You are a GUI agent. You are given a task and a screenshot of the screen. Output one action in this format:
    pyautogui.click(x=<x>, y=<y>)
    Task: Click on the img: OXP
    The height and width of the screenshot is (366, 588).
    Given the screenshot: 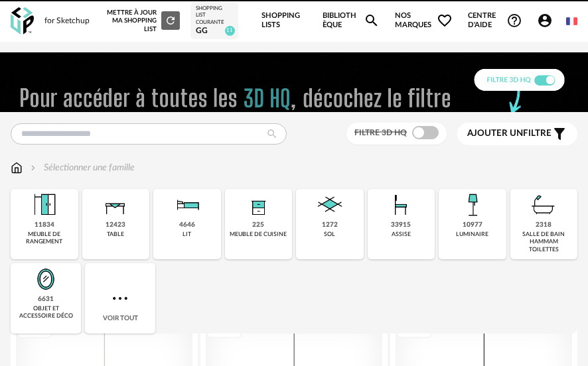 What is the action you would take?
    pyautogui.click(x=22, y=21)
    